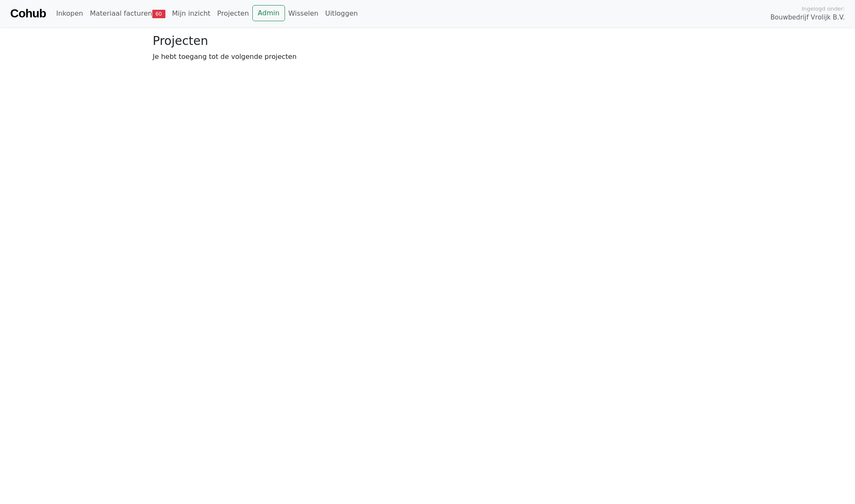 Image resolution: width=855 pixels, height=504 pixels. I want to click on a: Wisselen, so click(303, 14).